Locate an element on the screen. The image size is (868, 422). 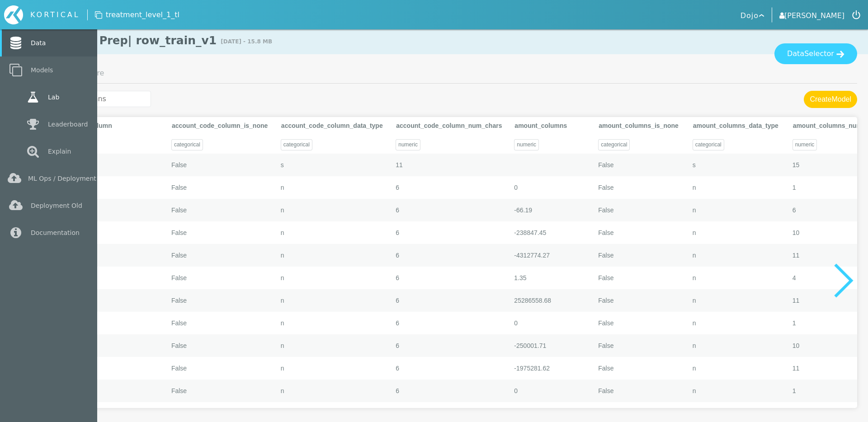
div: Home is located at coordinates (46, 15).